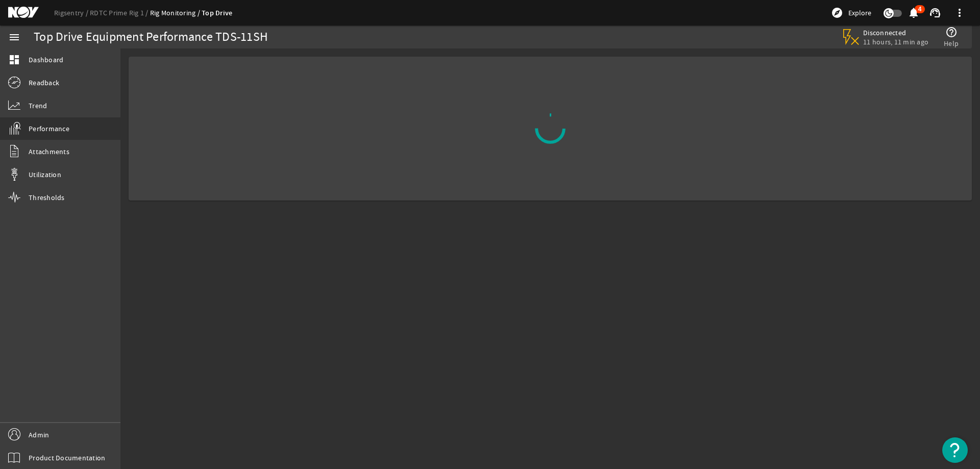 This screenshot has height=469, width=980. Describe the element at coordinates (67, 458) in the screenshot. I see `span: Product Documentation` at that location.